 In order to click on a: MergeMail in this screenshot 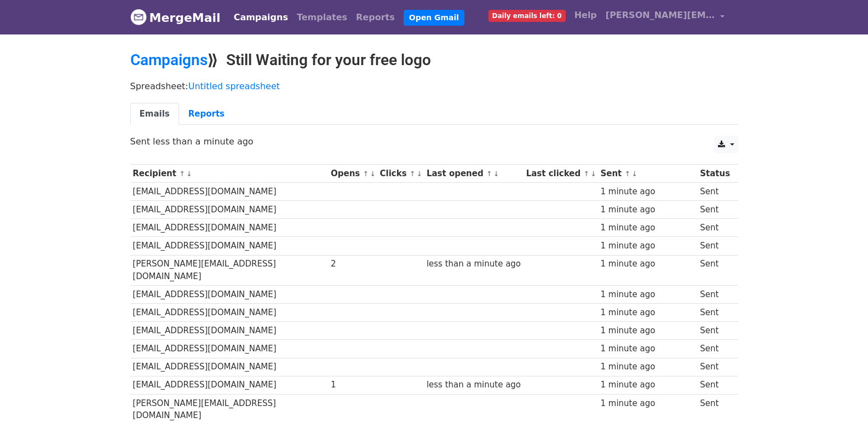, I will do `click(175, 17)`.